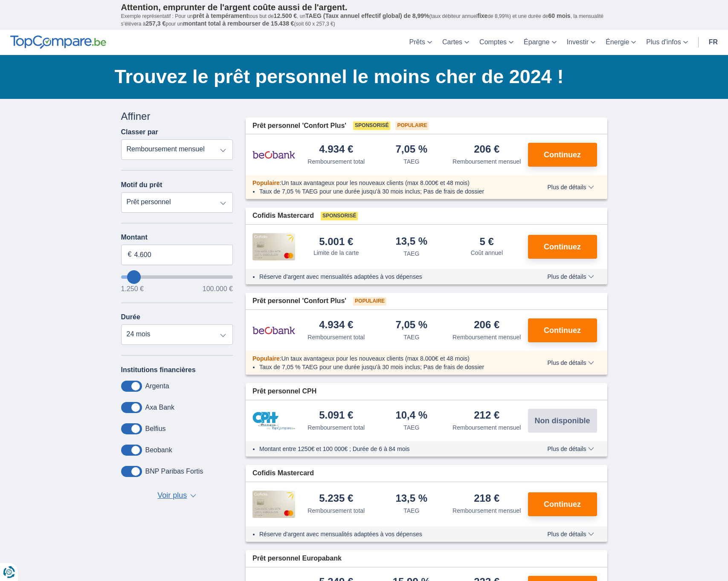 Image resolution: width=728 pixels, height=581 pixels. Describe the element at coordinates (487, 416) in the screenshot. I see `div: 212 €` at that location.